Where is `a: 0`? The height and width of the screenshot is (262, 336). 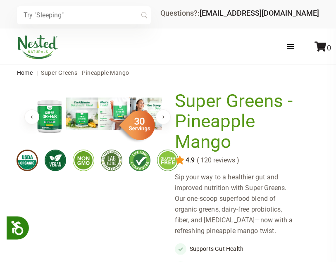
a: 0 is located at coordinates (323, 48).